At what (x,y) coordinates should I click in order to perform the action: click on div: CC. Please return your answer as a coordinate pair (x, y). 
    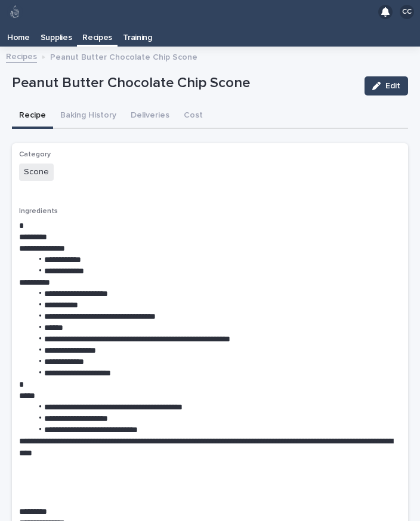
    Looking at the image, I should click on (407, 12).